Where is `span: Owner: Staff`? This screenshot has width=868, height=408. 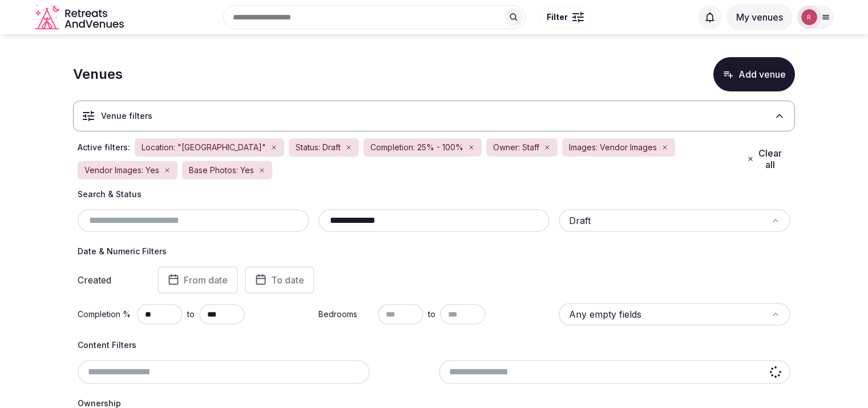
span: Owner: Staff is located at coordinates (516, 147).